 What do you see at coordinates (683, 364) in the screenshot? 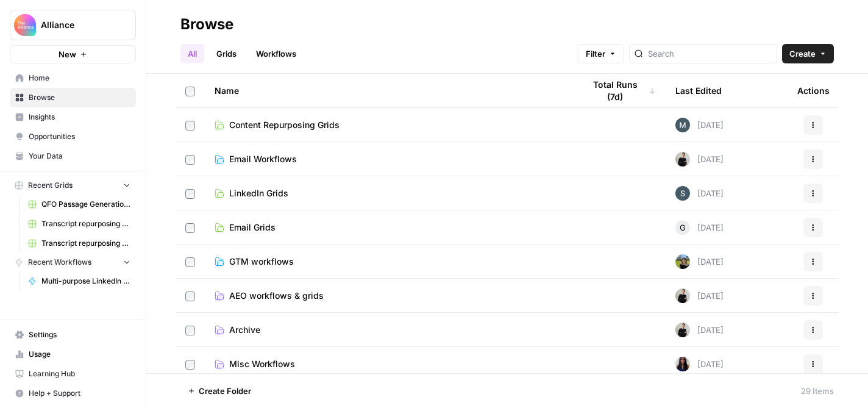
I see `img: rox323kbkgutb4wcij4krxobkpon` at bounding box center [683, 364].